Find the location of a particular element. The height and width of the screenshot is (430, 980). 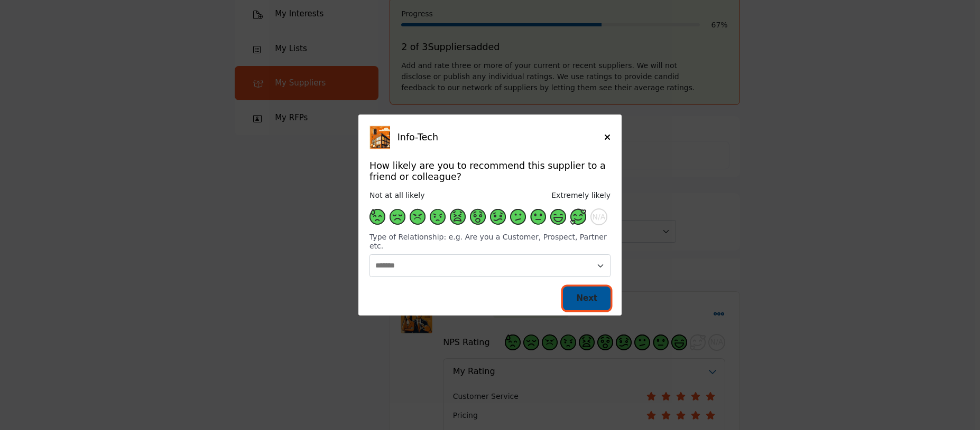

span: Extremely likely is located at coordinates (581, 195).